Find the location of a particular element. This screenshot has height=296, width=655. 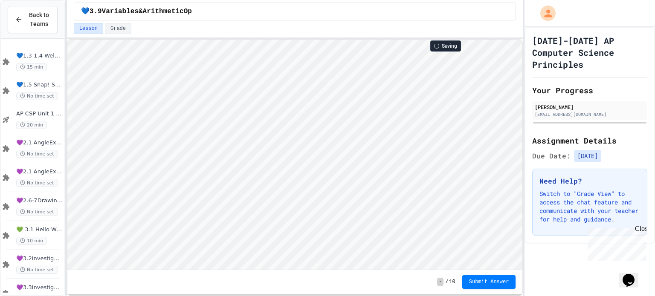

span: 20 min is located at coordinates (32, 125).